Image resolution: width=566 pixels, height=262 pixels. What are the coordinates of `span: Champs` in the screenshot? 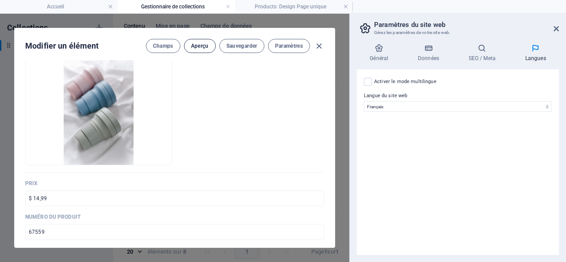 It's located at (163, 46).